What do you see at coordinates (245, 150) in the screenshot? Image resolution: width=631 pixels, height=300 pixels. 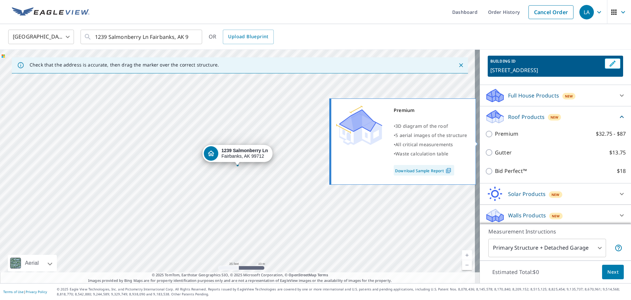 I see `strong: 1239 Salmonberry Ln` at bounding box center [245, 150].